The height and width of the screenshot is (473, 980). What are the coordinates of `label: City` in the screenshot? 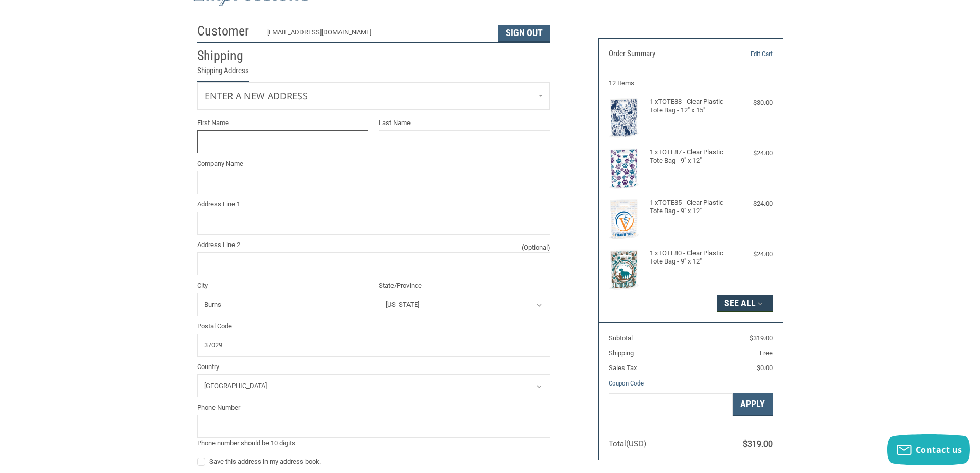 It's located at (283, 286).